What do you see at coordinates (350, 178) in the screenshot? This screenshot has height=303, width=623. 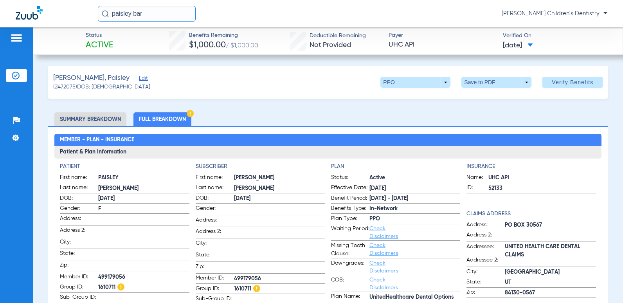 I see `span: Status:` at bounding box center [350, 178].